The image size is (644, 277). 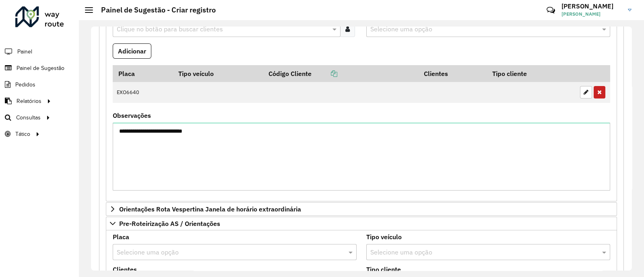 What do you see at coordinates (132, 51) in the screenshot?
I see `button: Adicionar` at bounding box center [132, 51].